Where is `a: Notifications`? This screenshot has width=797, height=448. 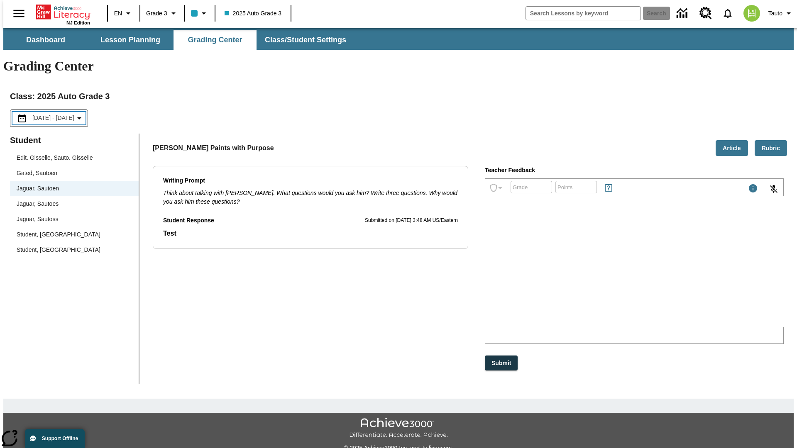
a: Notifications is located at coordinates (727, 13).